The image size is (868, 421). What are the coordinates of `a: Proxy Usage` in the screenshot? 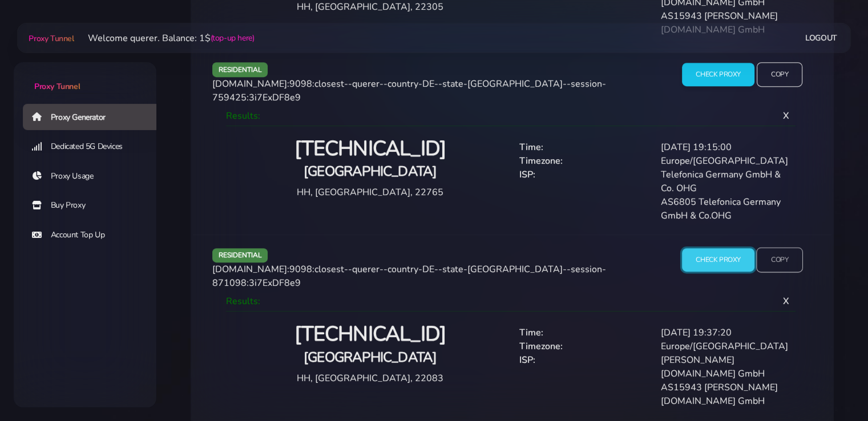 It's located at (94, 176).